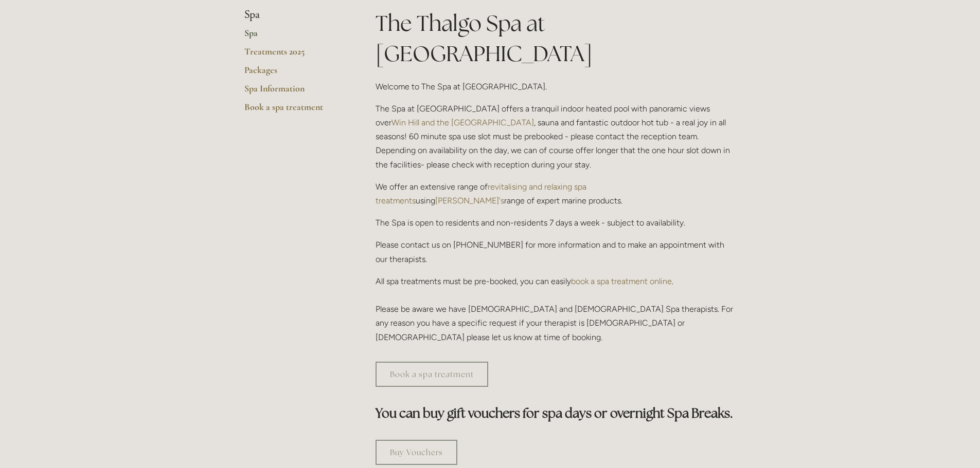 This screenshot has height=468, width=980. I want to click on a: Spa, so click(293, 37).